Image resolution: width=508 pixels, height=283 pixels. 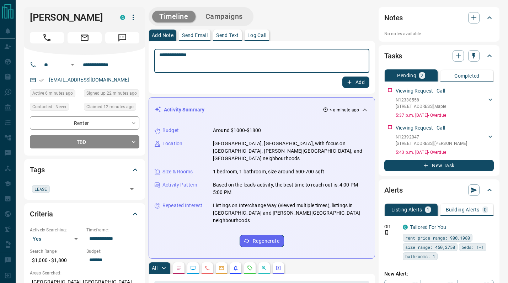 I want to click on p: 0, so click(x=485, y=209).